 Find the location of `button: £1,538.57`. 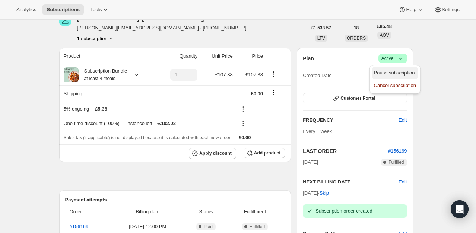

button: £1,538.57 is located at coordinates (321, 28).